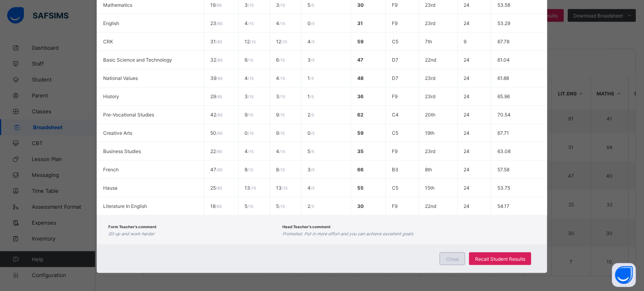  What do you see at coordinates (111, 170) in the screenshot?
I see `span: French` at bounding box center [111, 170].